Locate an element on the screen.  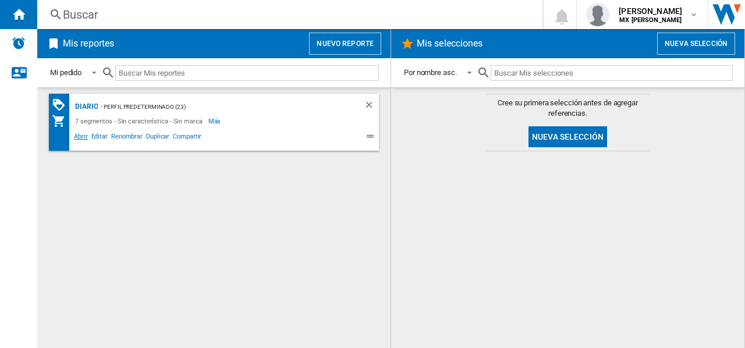
input: Buscar Mis reportes is located at coordinates (247, 73).